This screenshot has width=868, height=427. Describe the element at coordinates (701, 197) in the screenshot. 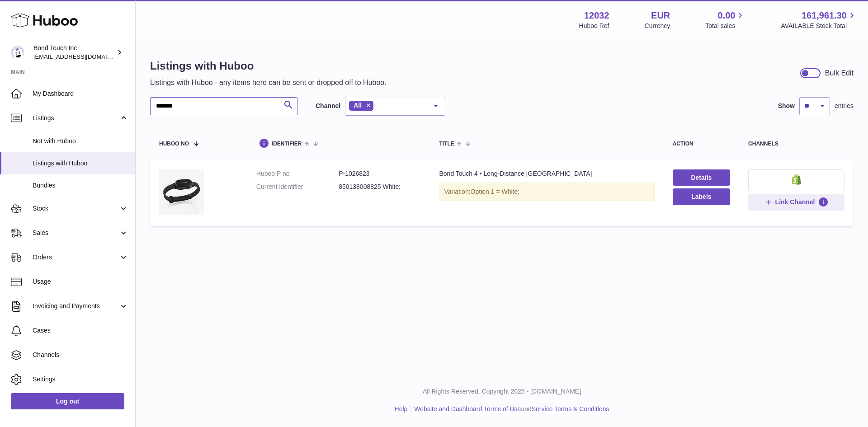

I see `button: Labels` at that location.